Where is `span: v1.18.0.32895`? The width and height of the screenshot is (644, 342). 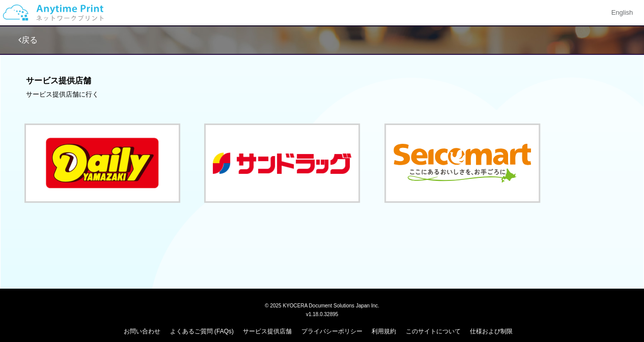
span: v1.18.0.32895 is located at coordinates (322, 314).